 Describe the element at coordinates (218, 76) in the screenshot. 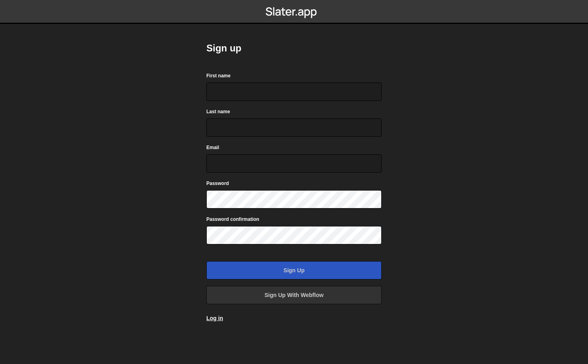

I see `label: First name` at that location.